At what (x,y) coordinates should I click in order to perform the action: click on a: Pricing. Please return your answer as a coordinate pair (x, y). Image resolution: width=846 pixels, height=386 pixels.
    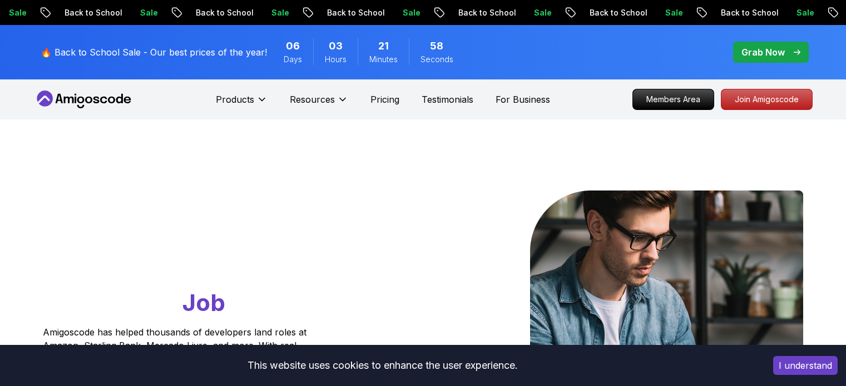
    Looking at the image, I should click on (385, 100).